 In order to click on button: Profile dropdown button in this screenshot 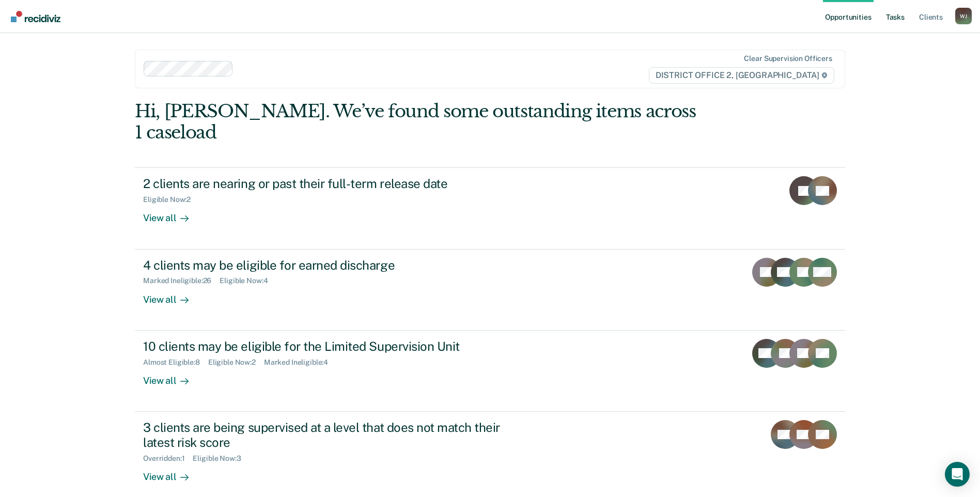, I will do `click(963, 16)`.